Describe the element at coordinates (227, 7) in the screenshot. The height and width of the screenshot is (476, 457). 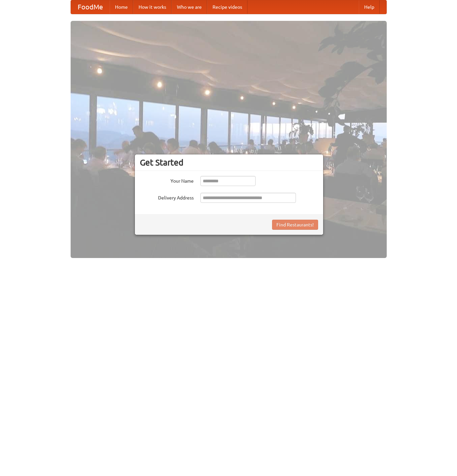
I see `a: Recipe videos` at that location.